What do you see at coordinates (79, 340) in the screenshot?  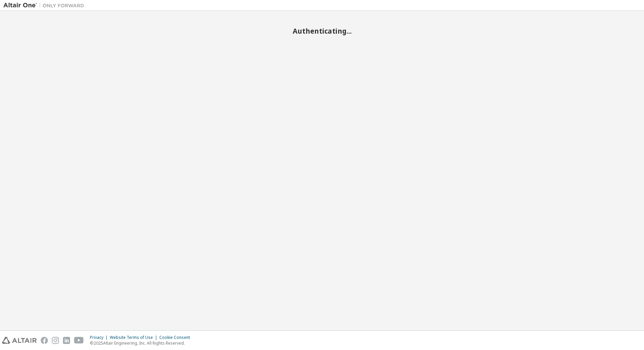 I see `img: youtube.svg` at bounding box center [79, 340].